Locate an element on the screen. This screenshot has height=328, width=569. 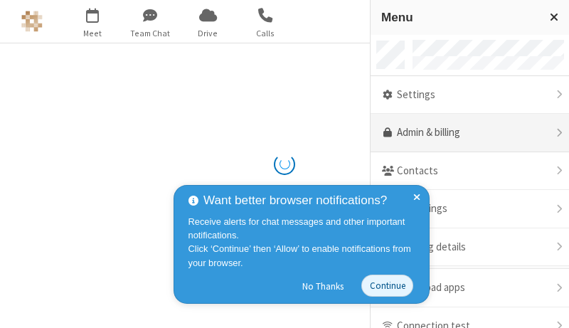
div: Meeting details is located at coordinates (469, 247).